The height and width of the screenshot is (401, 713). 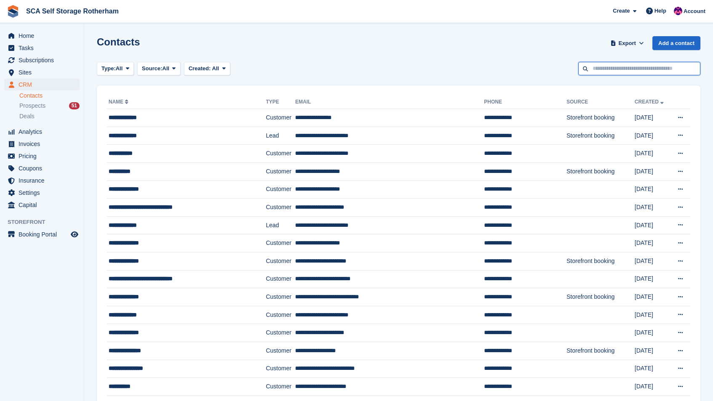 I want to click on a: Contacts, so click(x=49, y=96).